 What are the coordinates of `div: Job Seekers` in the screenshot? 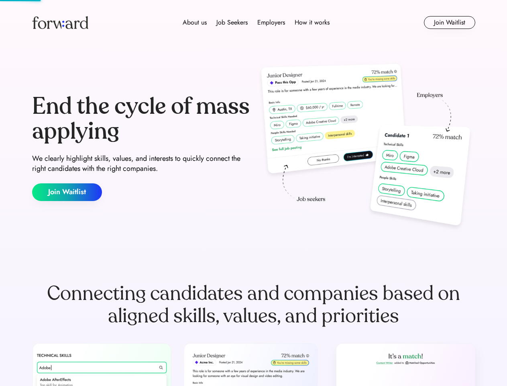 It's located at (232, 22).